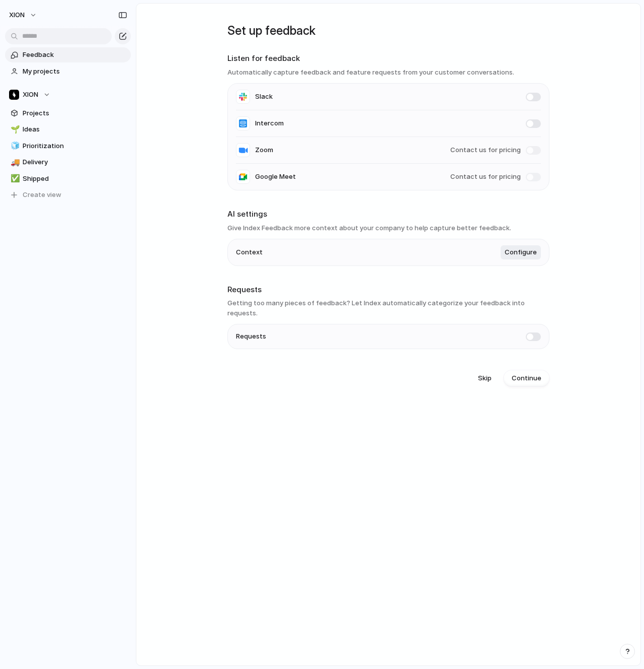 This screenshot has width=644, height=669. Describe the element at coordinates (68, 162) in the screenshot. I see `a: 🚚Delivery` at that location.